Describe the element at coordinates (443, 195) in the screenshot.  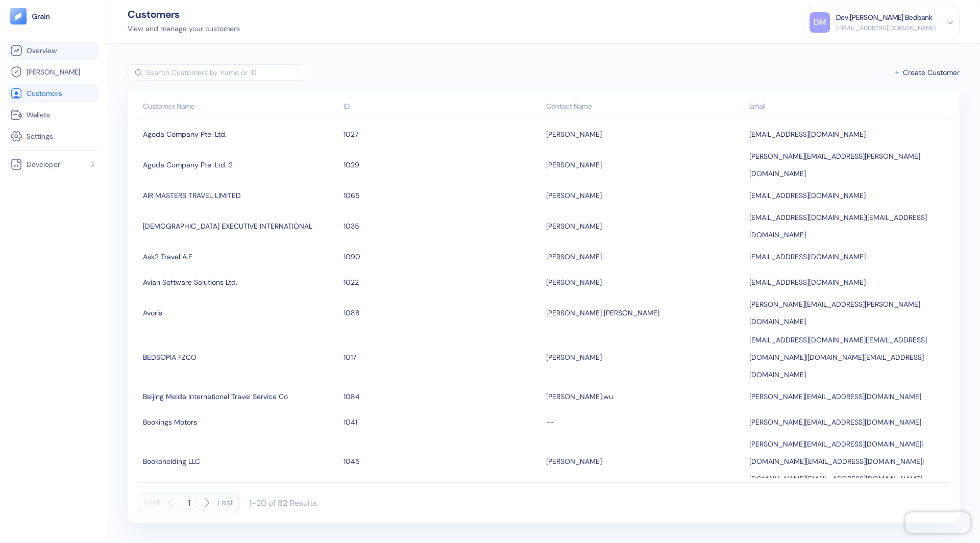
I see `td: 1065` at that location.